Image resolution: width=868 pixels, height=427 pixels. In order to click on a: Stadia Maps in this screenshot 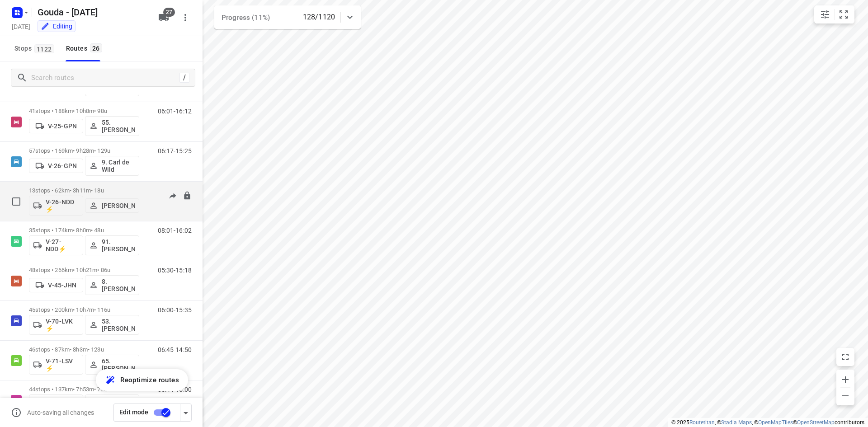, I will do `click(736, 423)`.